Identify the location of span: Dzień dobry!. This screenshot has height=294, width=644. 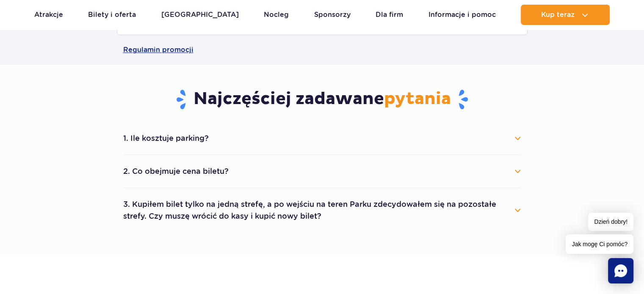
(610, 221).